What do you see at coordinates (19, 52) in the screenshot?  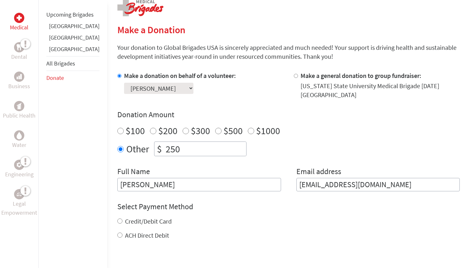 I see `a: DentalDental` at bounding box center [19, 52].